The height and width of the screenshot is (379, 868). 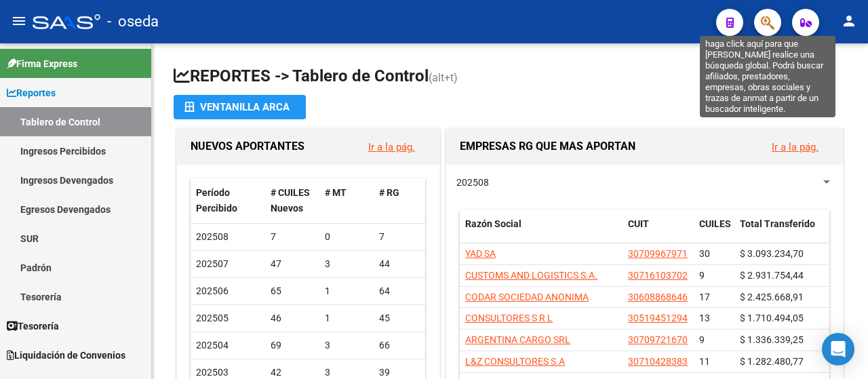 What do you see at coordinates (240, 107) in the screenshot?
I see `button: Ventanilla ARCA` at bounding box center [240, 107].